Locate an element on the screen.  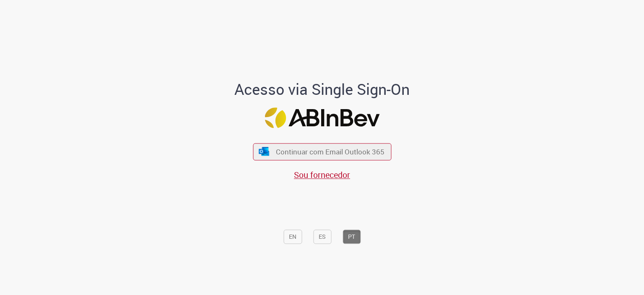
a: Sou fornecedor is located at coordinates (322, 174).